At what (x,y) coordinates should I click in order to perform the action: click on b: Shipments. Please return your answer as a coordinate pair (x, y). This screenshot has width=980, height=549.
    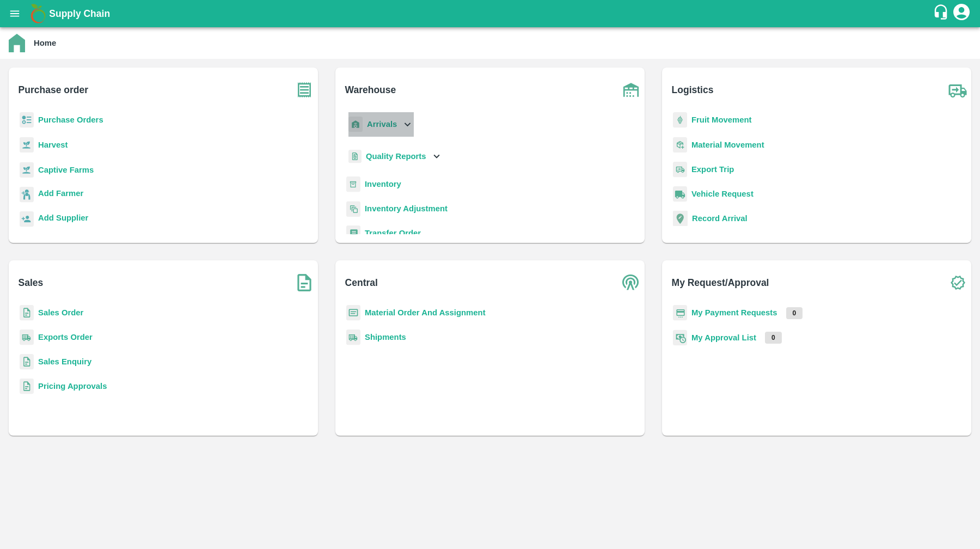
    Looking at the image, I should click on (386, 337).